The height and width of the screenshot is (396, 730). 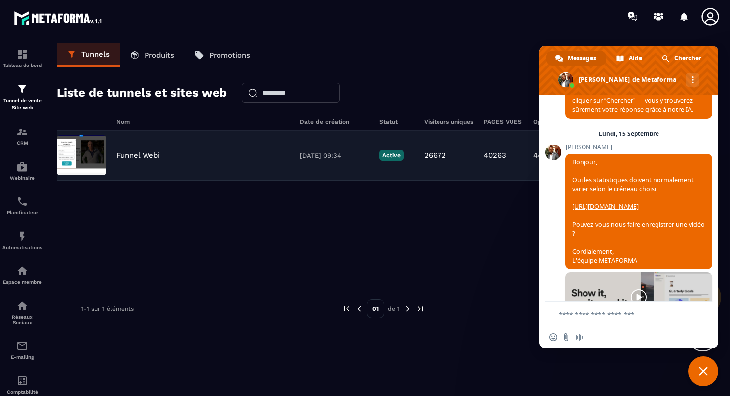 What do you see at coordinates (138, 155) in the screenshot?
I see `p: Funnel Webi` at bounding box center [138, 155].